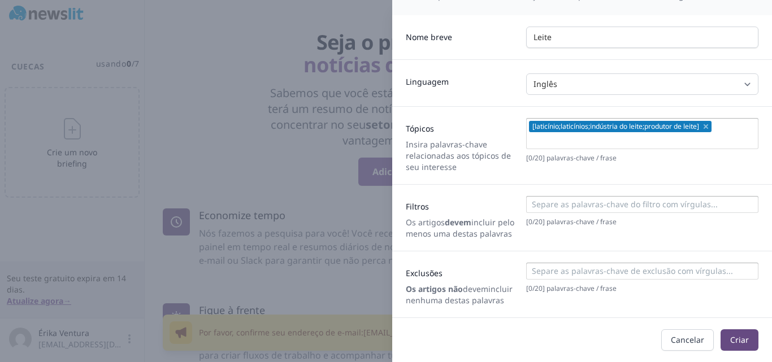 This screenshot has width=772, height=362. What do you see at coordinates (739, 340) in the screenshot?
I see `font: Criar` at bounding box center [739, 340].